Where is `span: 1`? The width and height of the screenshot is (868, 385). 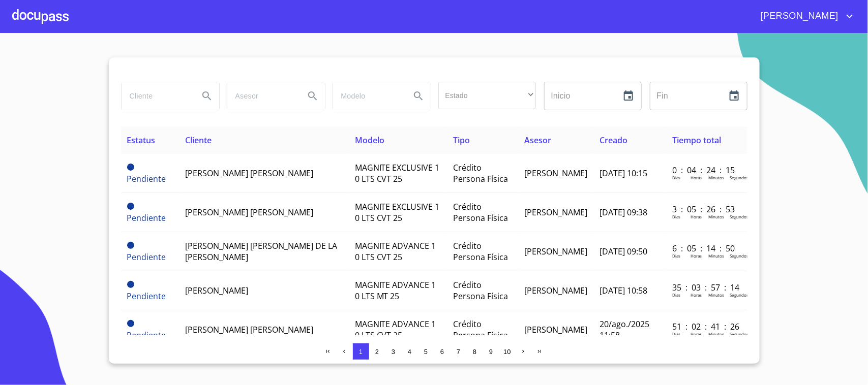 span: 1 is located at coordinates (360, 352).